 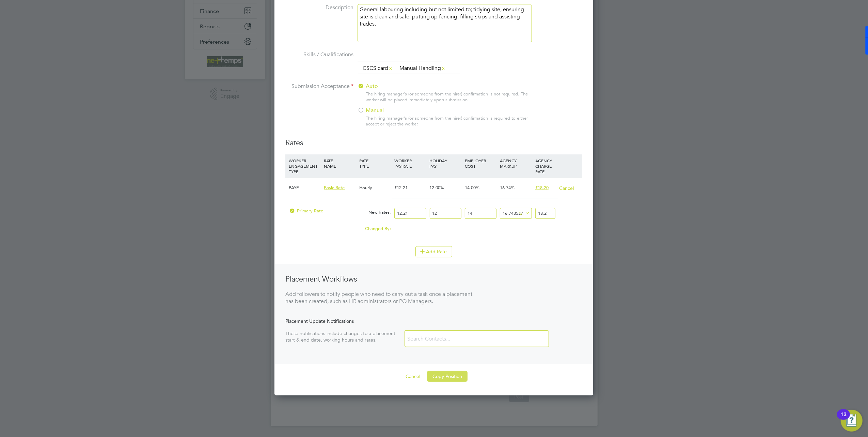 I want to click on div: The hiring manager's (or someone from the hirer) confirmation is not required. The worker will be..., so click(x=448, y=97).